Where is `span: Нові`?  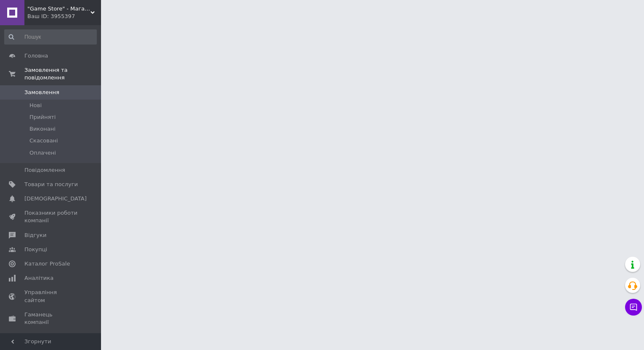 span: Нові is located at coordinates (35, 106).